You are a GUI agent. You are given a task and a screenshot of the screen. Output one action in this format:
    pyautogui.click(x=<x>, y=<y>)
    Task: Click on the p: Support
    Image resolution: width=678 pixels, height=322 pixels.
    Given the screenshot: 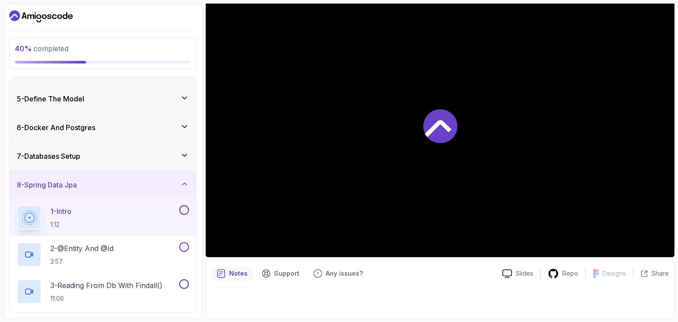 What is the action you would take?
    pyautogui.click(x=286, y=273)
    